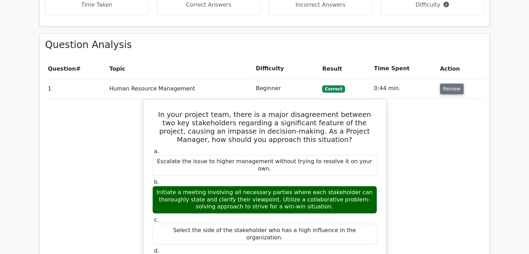 This screenshot has height=254, width=529. I want to click on td: 1, so click(76, 88).